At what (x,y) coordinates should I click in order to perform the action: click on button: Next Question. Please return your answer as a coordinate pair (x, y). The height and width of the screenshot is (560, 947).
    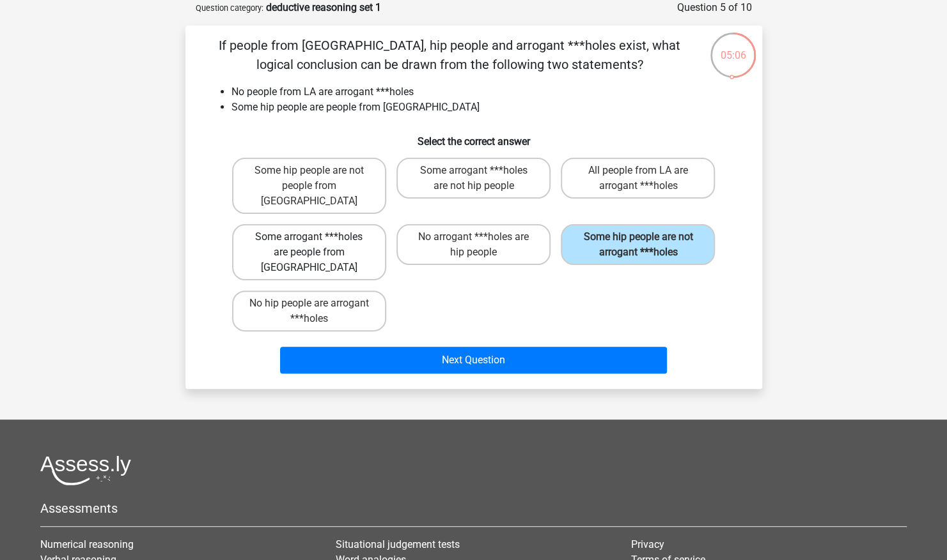
    Looking at the image, I should click on (474, 360).